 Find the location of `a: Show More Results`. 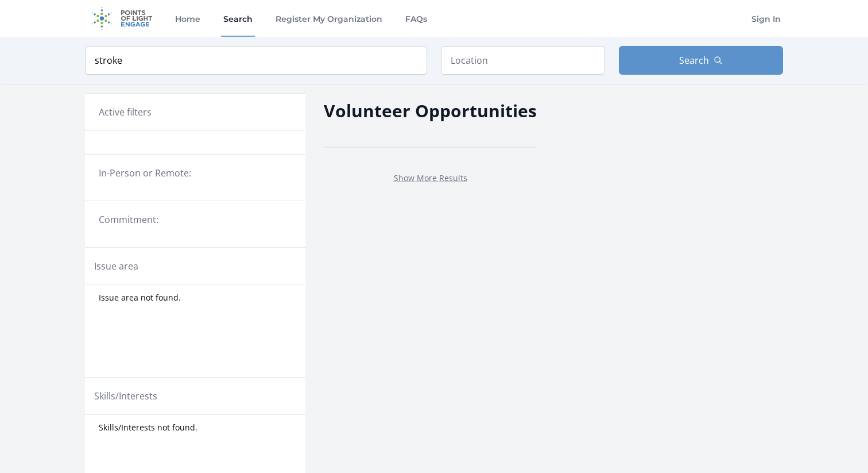

a: Show More Results is located at coordinates (431, 178).